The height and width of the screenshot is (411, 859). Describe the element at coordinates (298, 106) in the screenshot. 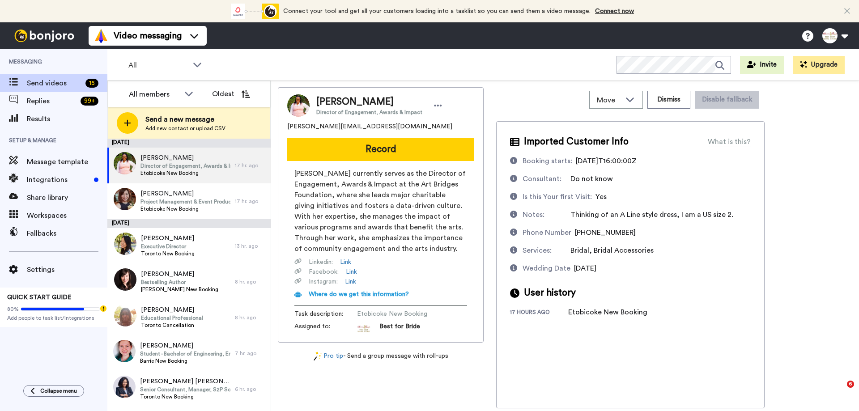

I see `img: Image of Brittany Vernon` at that location.